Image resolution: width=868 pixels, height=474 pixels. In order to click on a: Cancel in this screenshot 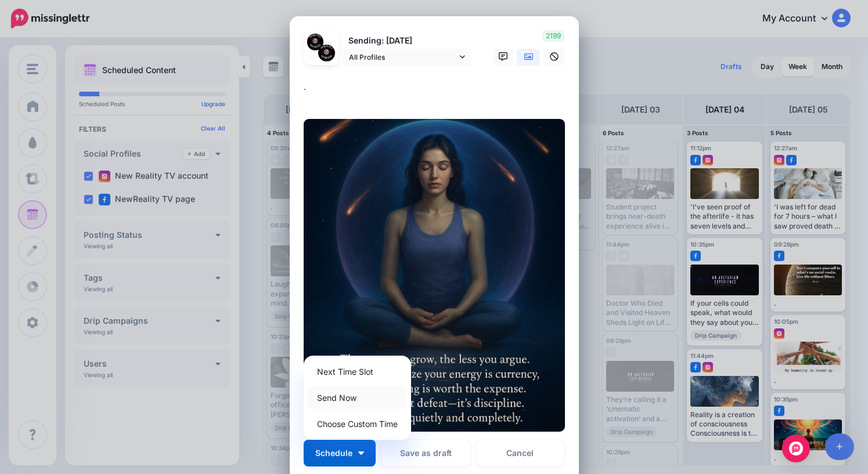, I will do `click(520, 452)`.